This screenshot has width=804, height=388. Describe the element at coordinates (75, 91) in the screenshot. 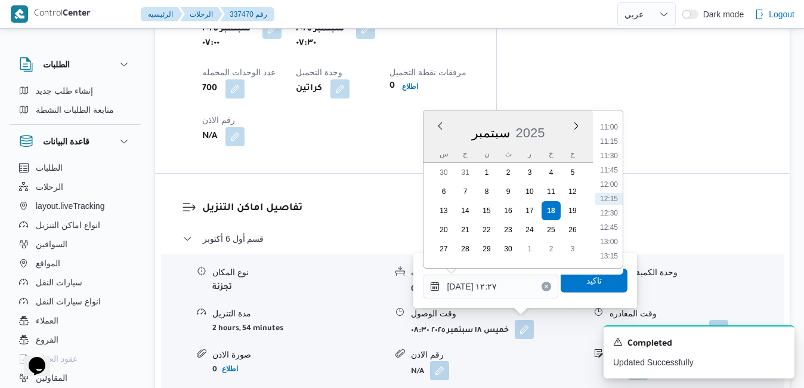

I see `button: إنشاء طلب جديد` at that location.